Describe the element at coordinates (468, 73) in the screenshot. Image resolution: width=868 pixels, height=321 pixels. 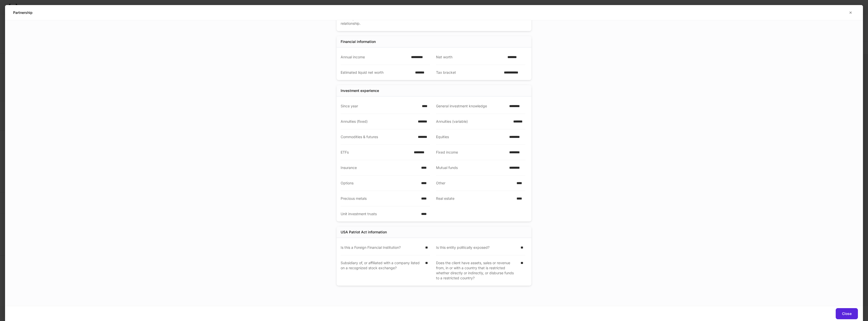
I see `div: Tax bracket` at that location.